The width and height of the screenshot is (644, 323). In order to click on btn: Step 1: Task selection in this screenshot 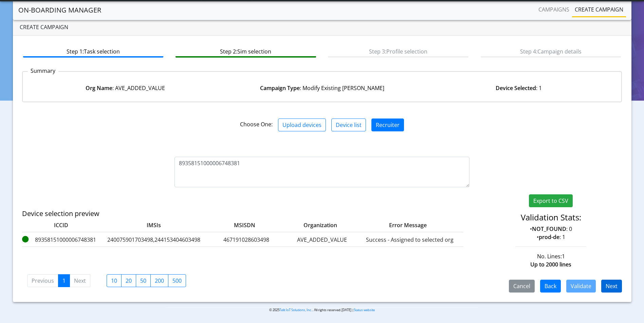, I will do `click(93, 51)`.